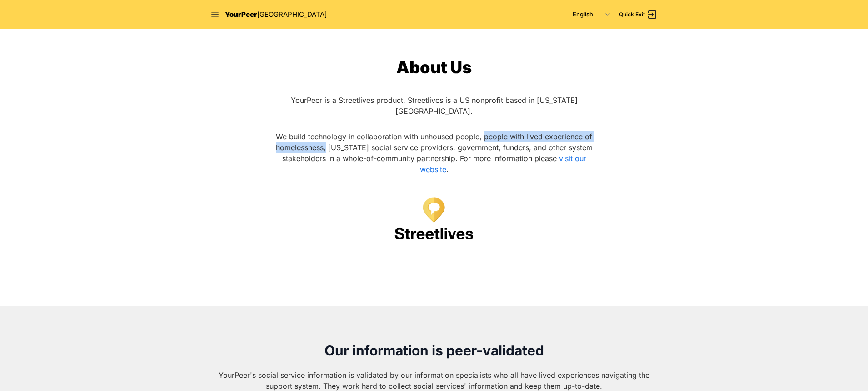  What do you see at coordinates (632, 14) in the screenshot?
I see `span: Quick Exit` at bounding box center [632, 14].